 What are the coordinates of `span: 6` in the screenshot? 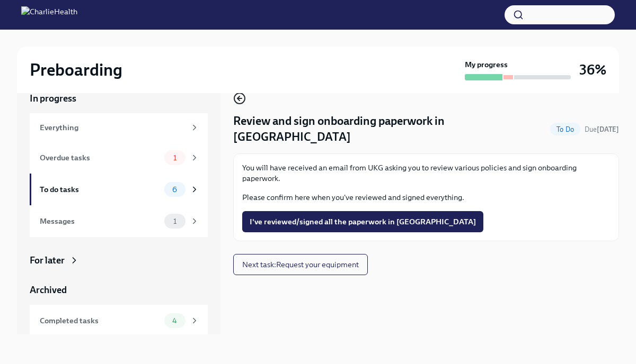 It's located at (174, 190).